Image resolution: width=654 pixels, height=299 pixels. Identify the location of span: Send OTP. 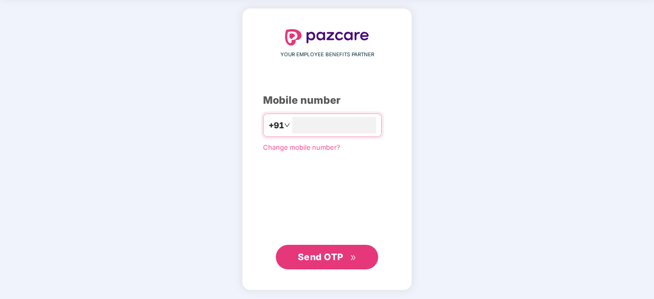
(320, 257).